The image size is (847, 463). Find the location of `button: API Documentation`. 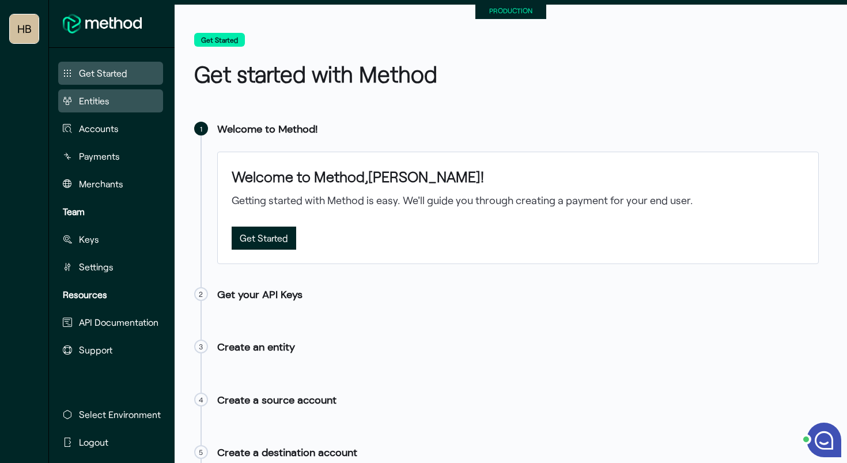

button: API Documentation is located at coordinates (111, 322).